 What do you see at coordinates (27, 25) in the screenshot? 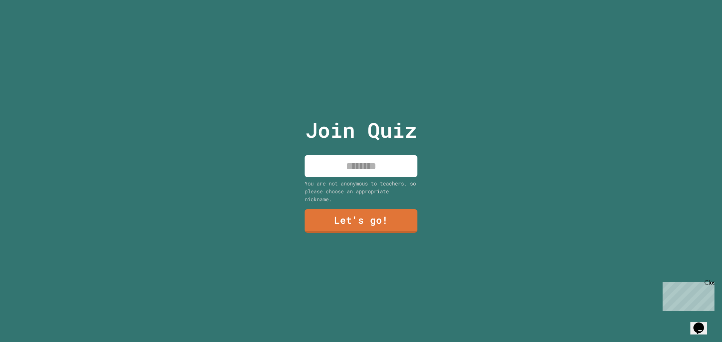
I see `div: Chat with us now!Close` at bounding box center [27, 25].